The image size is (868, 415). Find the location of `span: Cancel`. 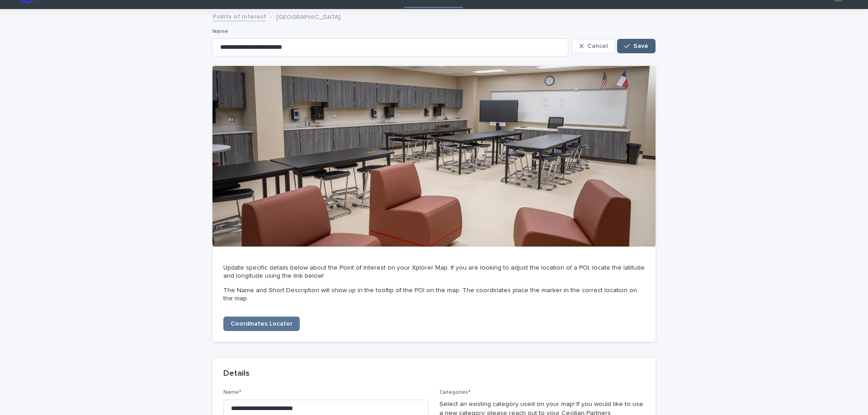

span: Cancel is located at coordinates (597, 46).